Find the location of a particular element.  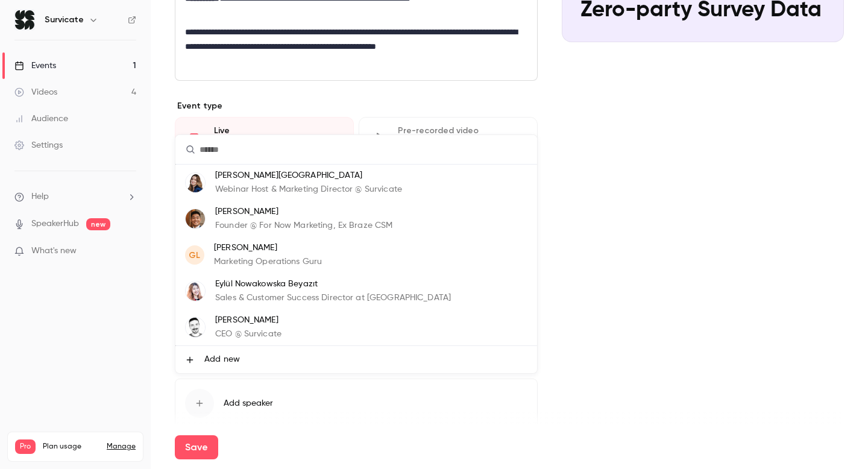

p: Webinar Host & Marketing Director @ Survicate is located at coordinates (309, 189).